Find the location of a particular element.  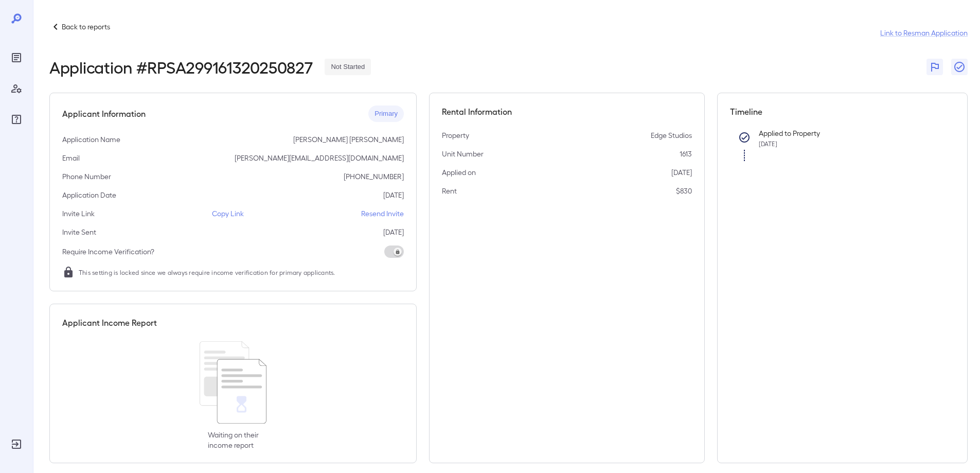

a: Link to Resman Application is located at coordinates (925, 33).